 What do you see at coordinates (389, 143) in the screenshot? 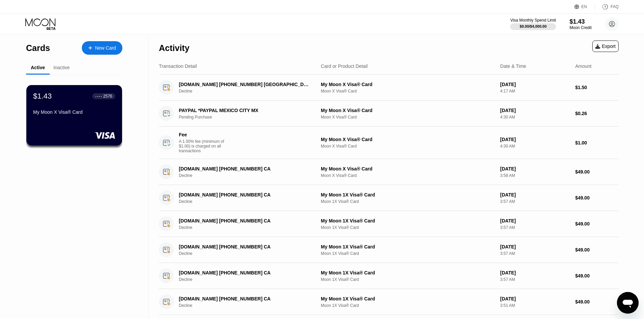
I see `div: FeeA 1.00% fee (minimum of $1.00) is charged on all transactionsMy Moon X Visa® CardMoon X Visa® ...` at bounding box center [389, 143].